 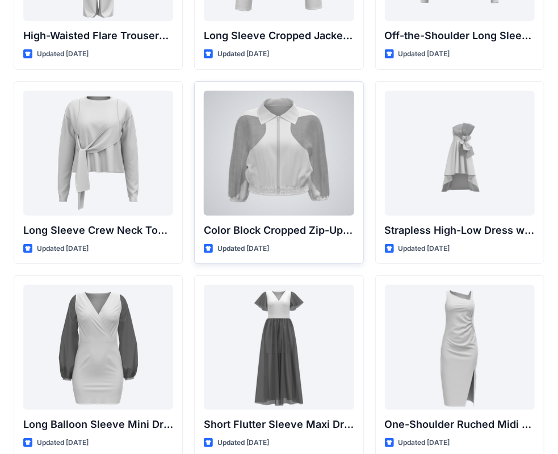 I want to click on p: Long Balloon Sleeve Mini Dress with Wrap Bodice, so click(x=98, y=424).